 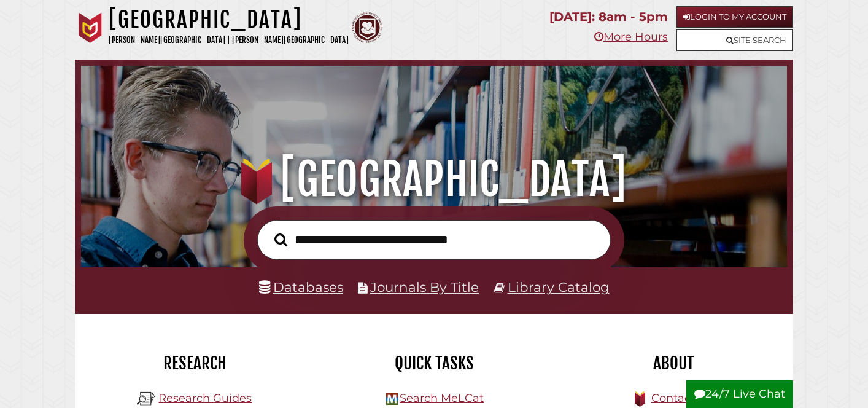 What do you see at coordinates (682, 398) in the screenshot?
I see `a: Contact Us` at bounding box center [682, 398].